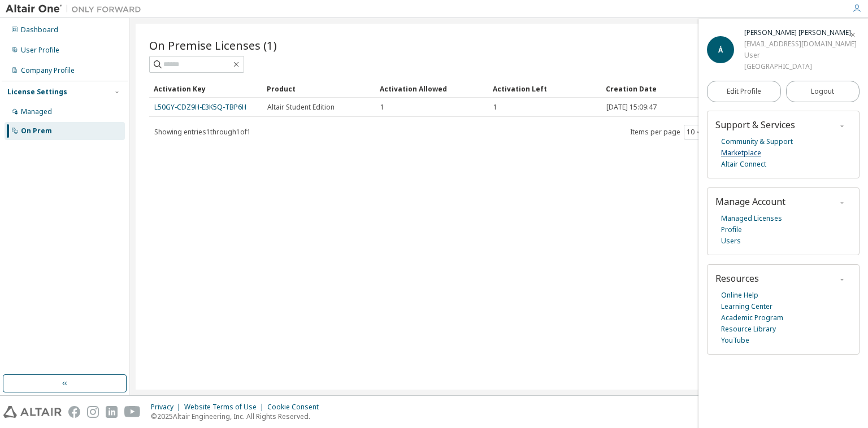 This screenshot has height=428, width=868. What do you see at coordinates (32, 412) in the screenshot?
I see `img: altair_logo.svg` at bounding box center [32, 412].